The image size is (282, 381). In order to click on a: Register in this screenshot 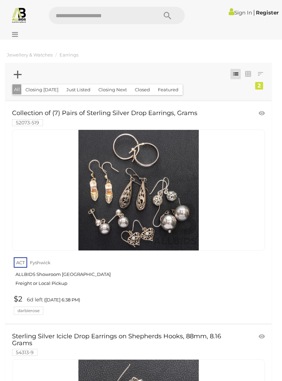, I will do `click(268, 12)`.